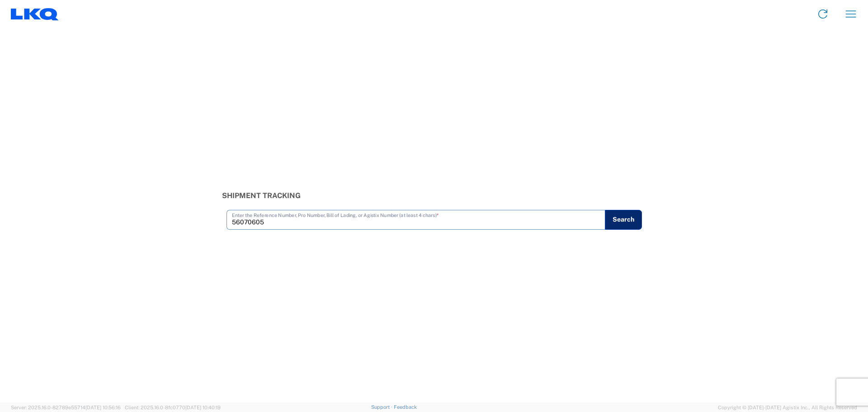  Describe the element at coordinates (173, 407) in the screenshot. I see `span: Client: 2025.16.0-8fc0770` at that location.